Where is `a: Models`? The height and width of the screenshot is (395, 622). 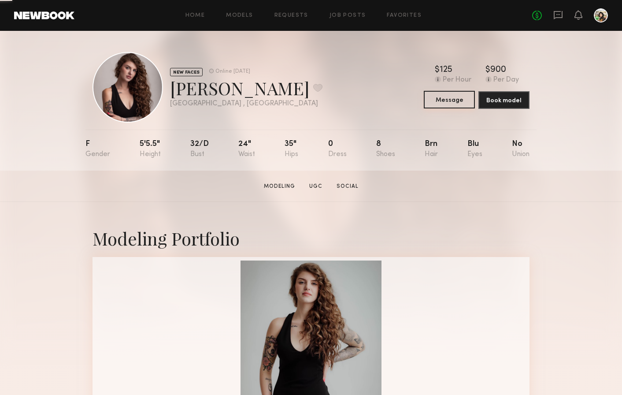 a: Models is located at coordinates (239, 15).